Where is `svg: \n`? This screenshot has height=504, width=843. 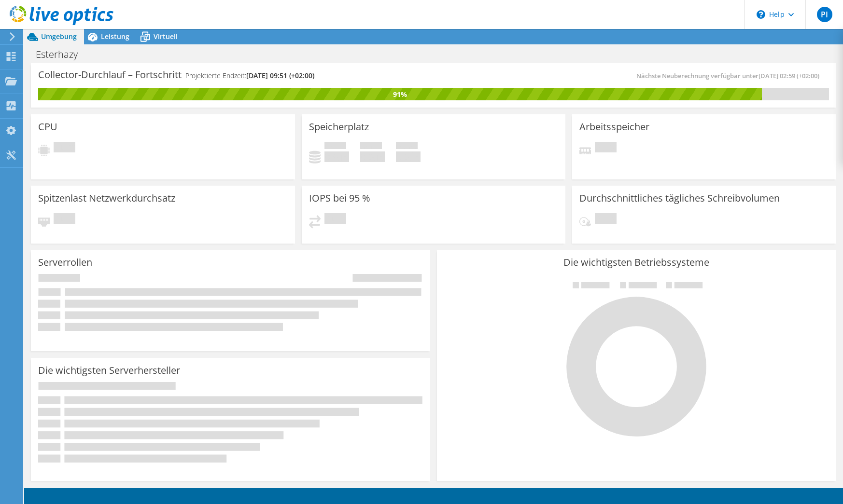
svg: \n is located at coordinates (761, 15).